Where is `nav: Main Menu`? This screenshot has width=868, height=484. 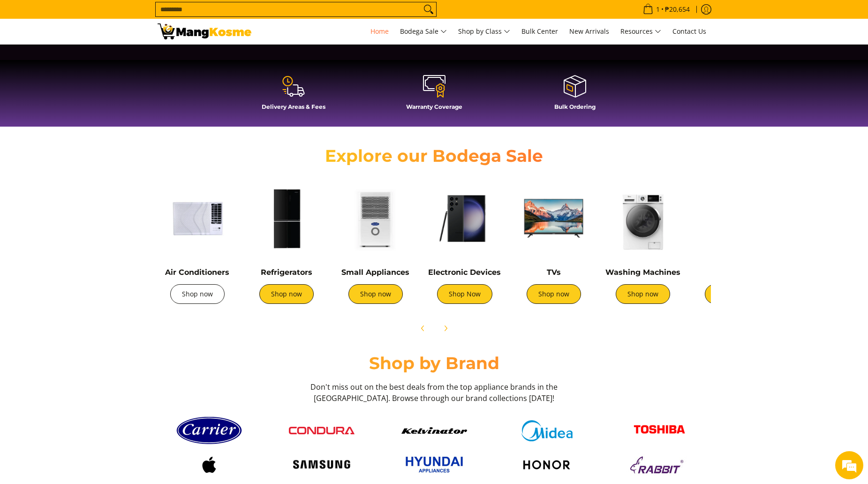 nav: Main Menu is located at coordinates (486, 32).